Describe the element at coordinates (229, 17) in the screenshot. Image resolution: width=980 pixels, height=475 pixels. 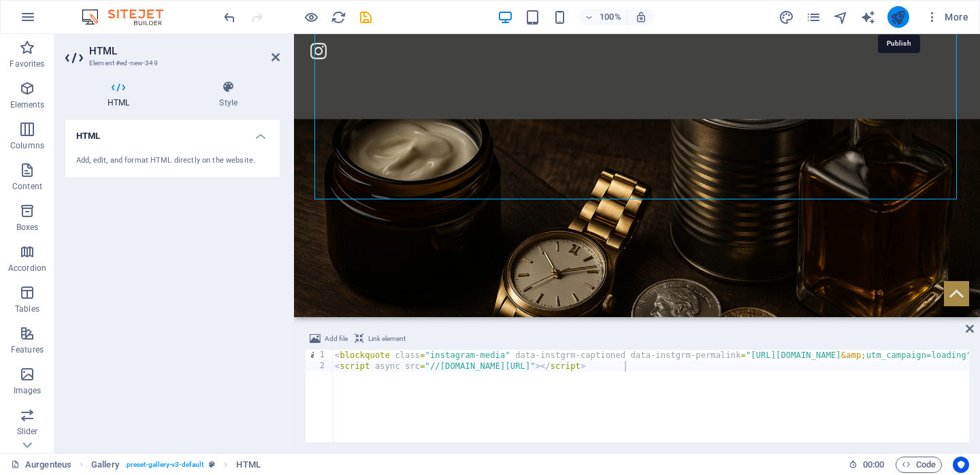
I see `button: undo` at that location.